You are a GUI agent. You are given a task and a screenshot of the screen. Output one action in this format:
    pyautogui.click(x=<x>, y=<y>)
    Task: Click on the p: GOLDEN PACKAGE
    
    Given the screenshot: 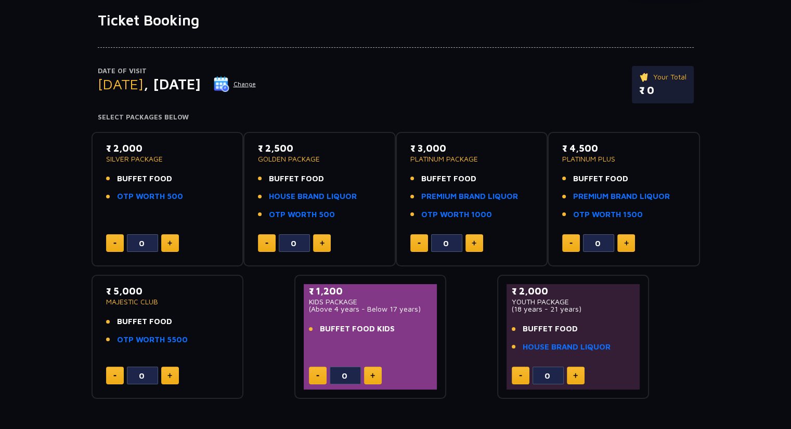 What is the action you would take?
    pyautogui.click(x=319, y=159)
    